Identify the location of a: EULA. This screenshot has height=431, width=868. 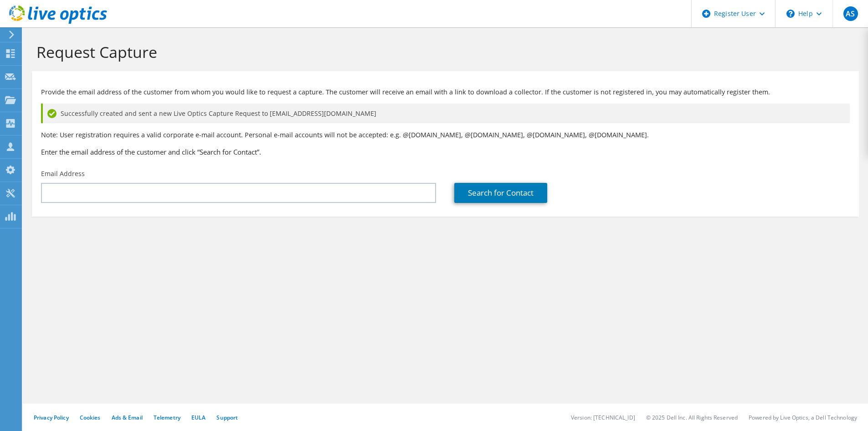
(198, 418).